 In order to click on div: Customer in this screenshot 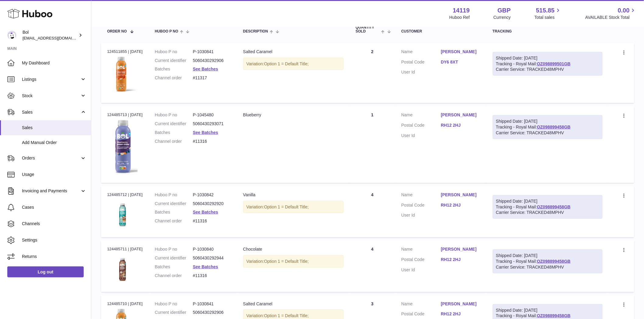, I will do `click(441, 31)`.